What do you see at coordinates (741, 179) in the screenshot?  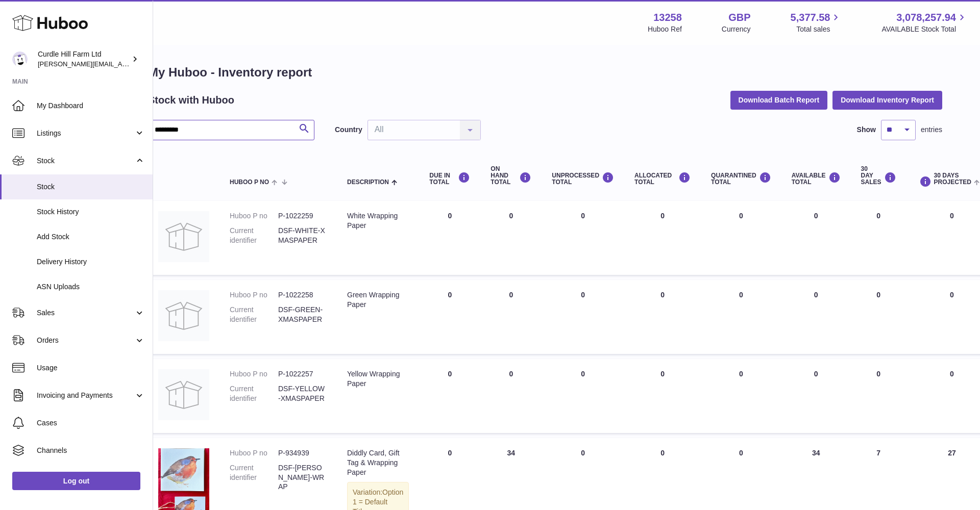 I see `div: QUARANTINED Total` at bounding box center [741, 179].